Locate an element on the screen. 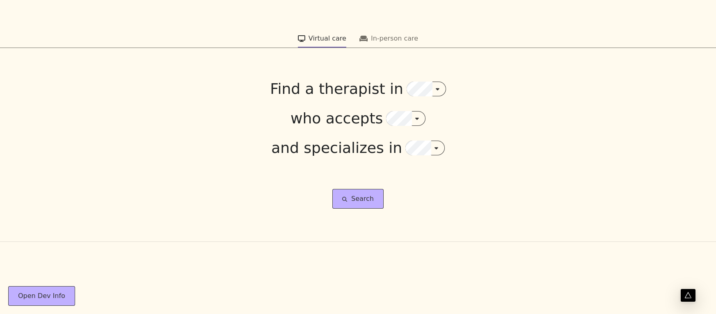 This screenshot has width=716, height=314. button: Open Dev Info is located at coordinates (41, 296).